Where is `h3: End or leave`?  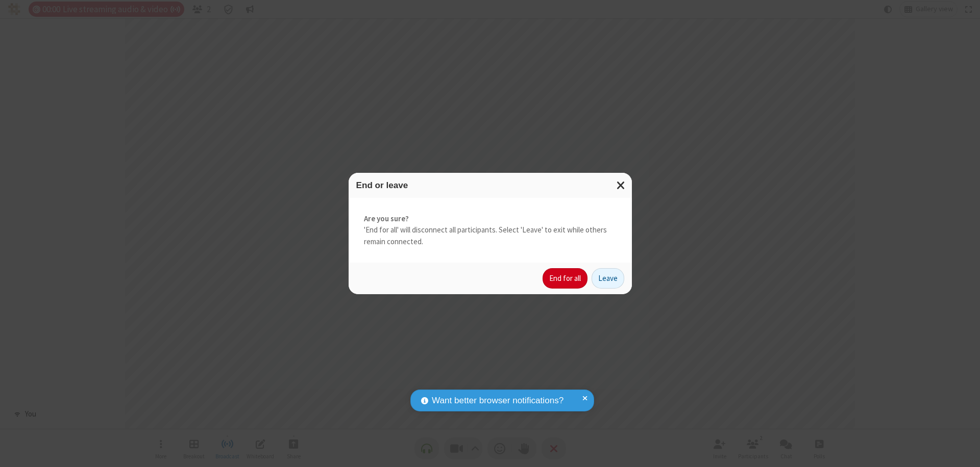 h3: End or leave is located at coordinates (490, 185).